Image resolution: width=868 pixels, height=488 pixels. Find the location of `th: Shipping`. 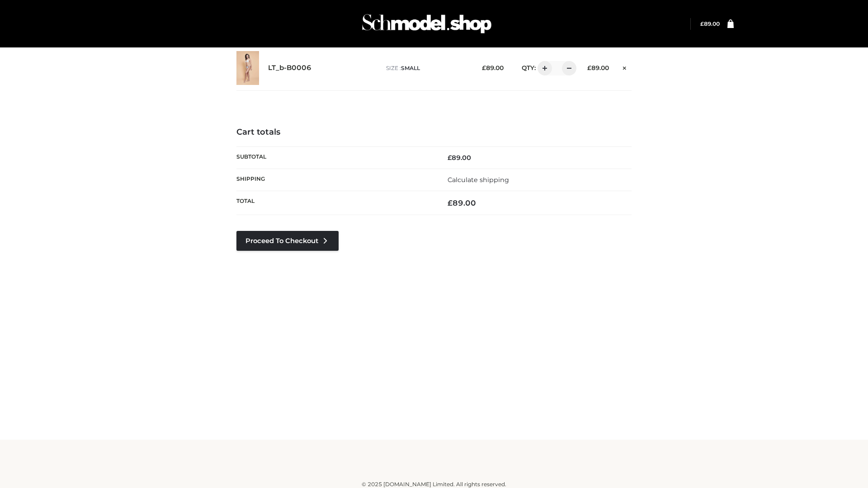

th: Shipping is located at coordinates (335, 180).